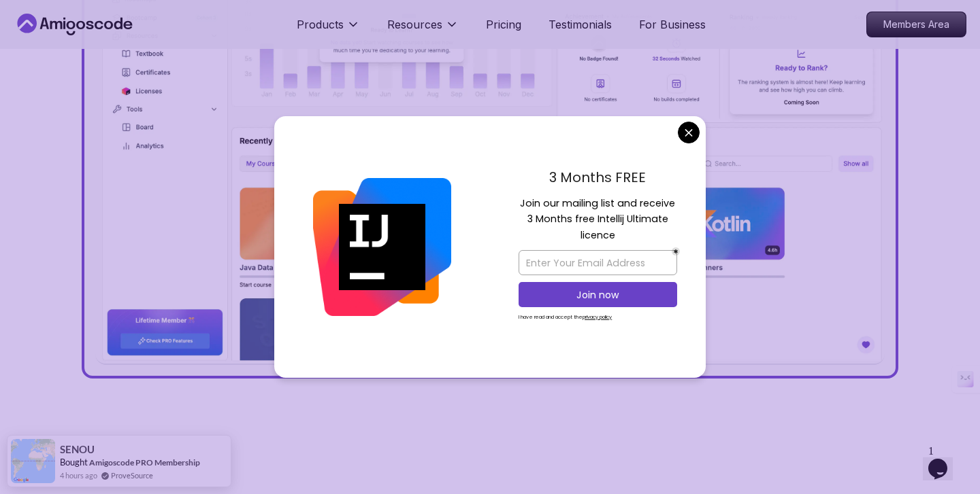 The image size is (980, 494). What do you see at coordinates (422, 30) in the screenshot?
I see `button: Resources` at bounding box center [422, 30].